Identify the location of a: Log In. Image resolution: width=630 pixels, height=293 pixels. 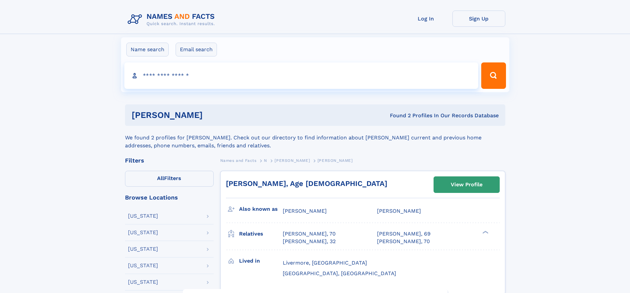
(426, 19).